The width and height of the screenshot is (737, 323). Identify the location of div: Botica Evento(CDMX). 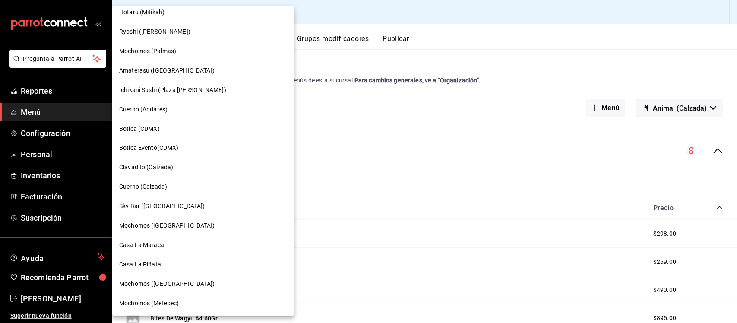
(203, 148).